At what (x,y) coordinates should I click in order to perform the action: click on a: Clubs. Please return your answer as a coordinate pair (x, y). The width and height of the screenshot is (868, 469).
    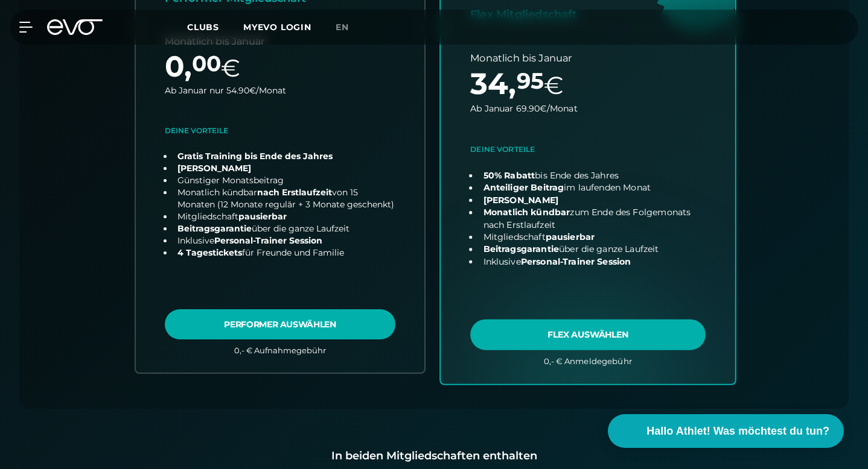
    Looking at the image, I should click on (215, 27).